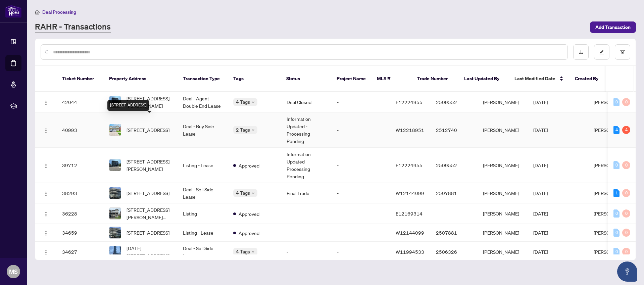 The height and width of the screenshot is (285, 644). I want to click on td: 39712, so click(80, 165).